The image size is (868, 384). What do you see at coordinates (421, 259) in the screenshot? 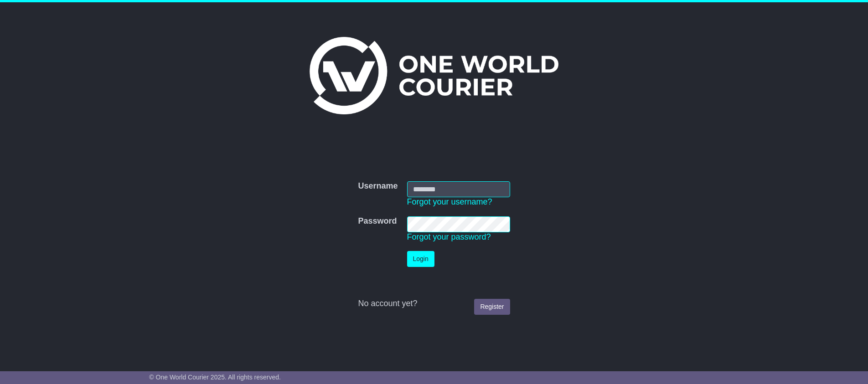
I see `button: Login` at bounding box center [421, 259].